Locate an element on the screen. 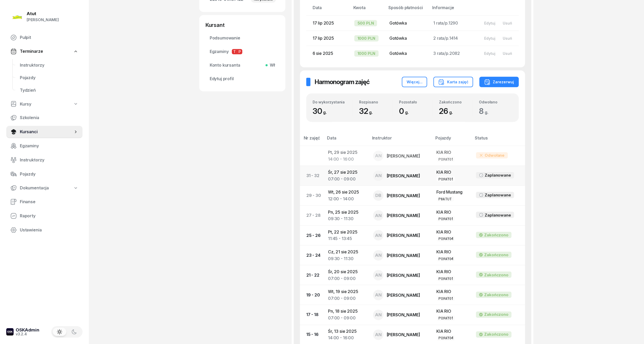  a: Kursy is located at coordinates (44, 104).